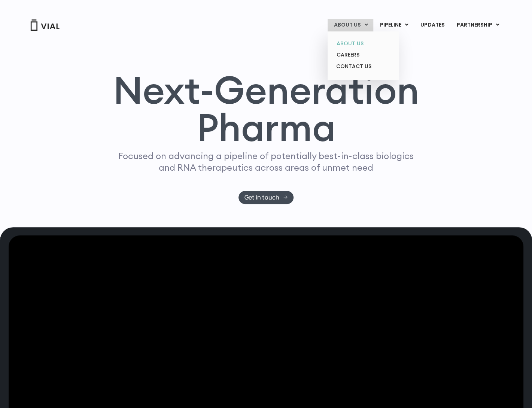 This screenshot has height=408, width=532. What do you see at coordinates (478, 25) in the screenshot?
I see `a: PARTNERSHIPMenu Toggle` at bounding box center [478, 25].